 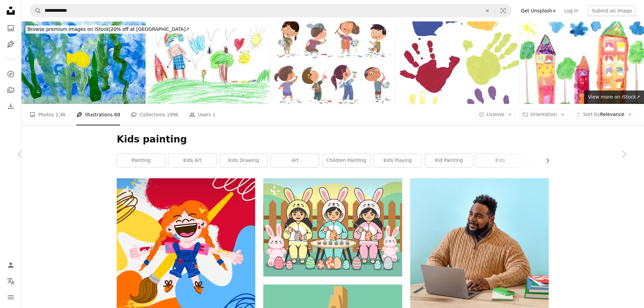 What do you see at coordinates (172, 115) in the screenshot?
I see `span: 199k` at bounding box center [172, 115].